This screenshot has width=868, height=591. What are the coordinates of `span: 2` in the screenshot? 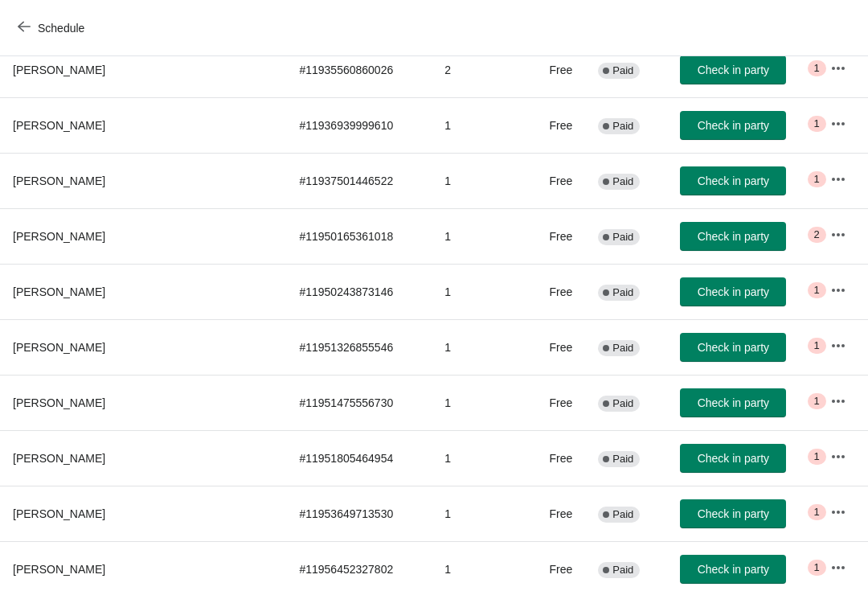 It's located at (817, 235).